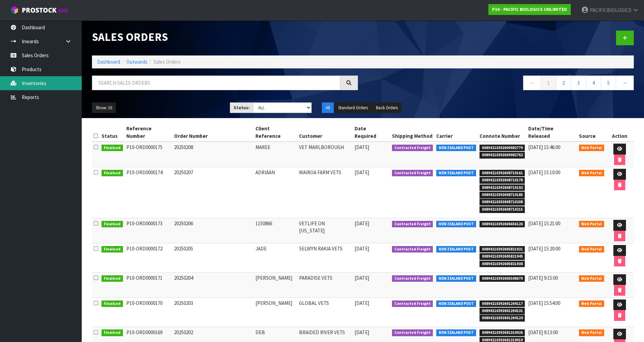 The width and height of the screenshot is (644, 342). What do you see at coordinates (502, 148) in the screenshot?
I see `span: 00894210392609082779` at bounding box center [502, 148].